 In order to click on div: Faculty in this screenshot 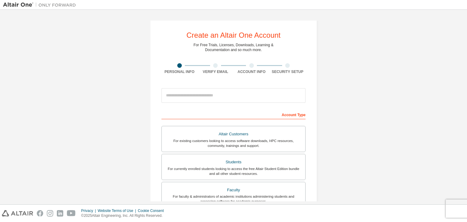, I will do `click(233, 190)`.